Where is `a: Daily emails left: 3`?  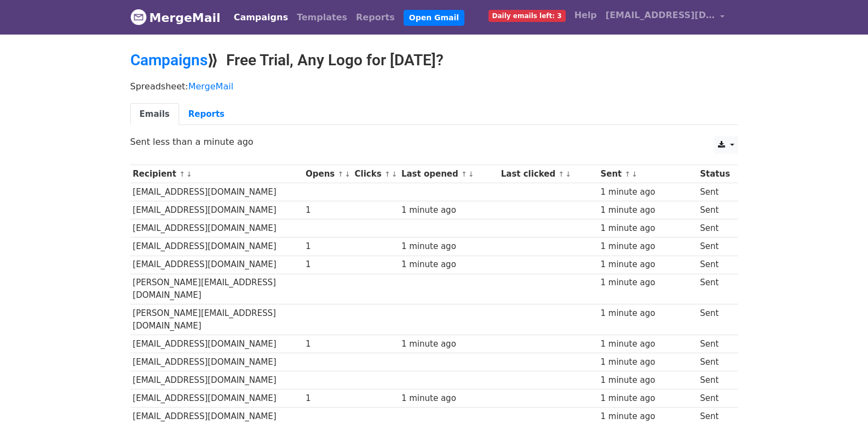 a: Daily emails left: 3 is located at coordinates (527, 15).